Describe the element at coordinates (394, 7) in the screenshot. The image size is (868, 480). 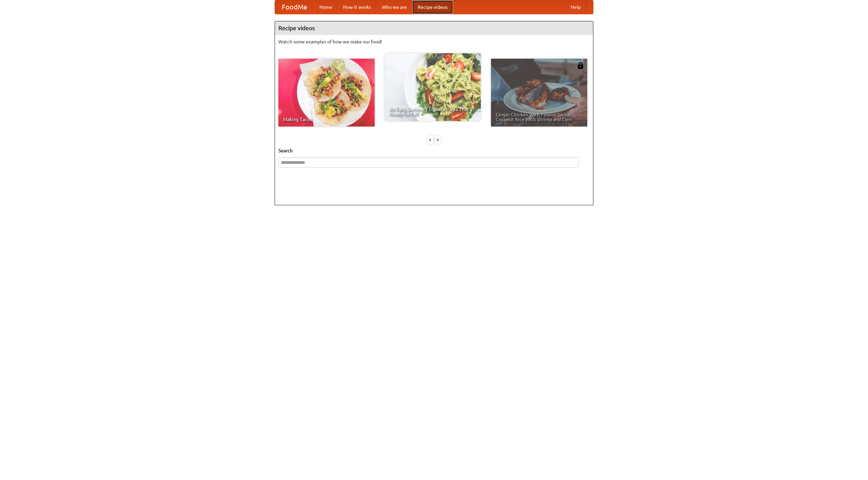
I see `a: Who we are` at that location.